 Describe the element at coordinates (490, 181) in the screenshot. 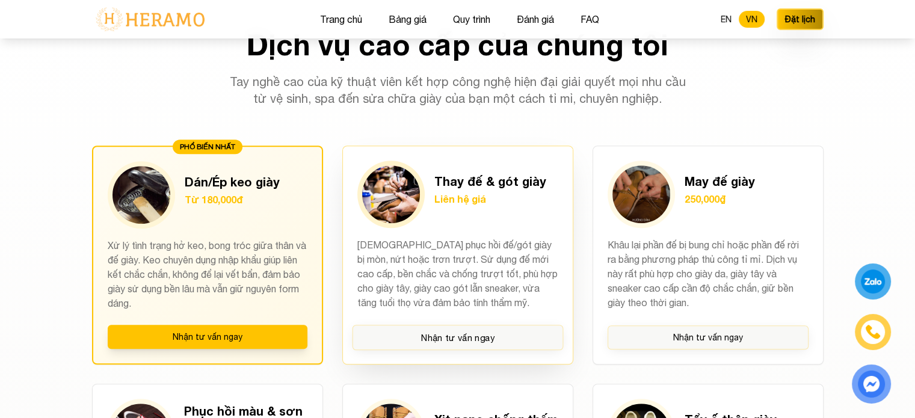

I see `h3: Thay đế & gót giày` at that location.